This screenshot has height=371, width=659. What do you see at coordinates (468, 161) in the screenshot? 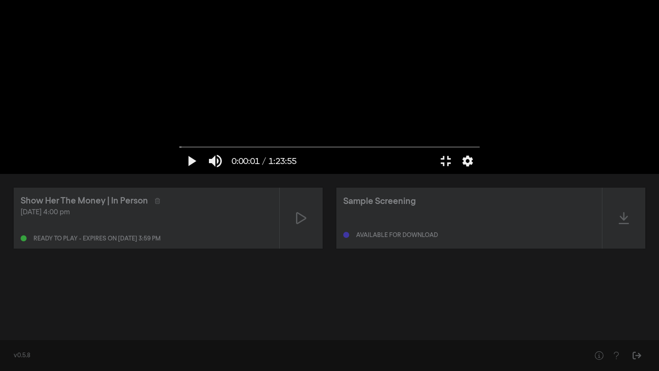
I see `button: More settings` at bounding box center [468, 161].